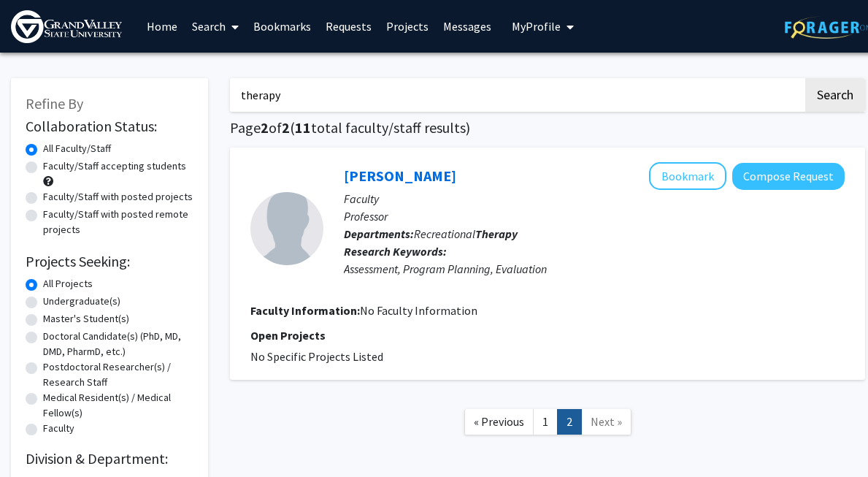 This screenshot has height=477, width=868. I want to click on b: Faculty Information:, so click(305, 310).